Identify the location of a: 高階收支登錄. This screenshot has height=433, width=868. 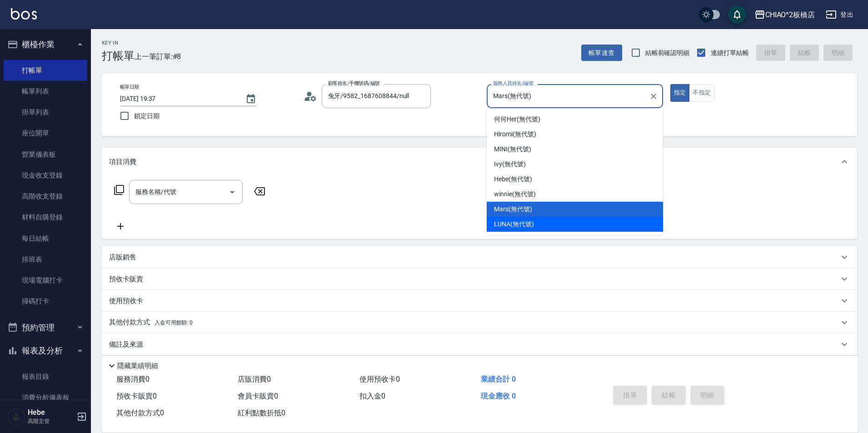
(45, 197).